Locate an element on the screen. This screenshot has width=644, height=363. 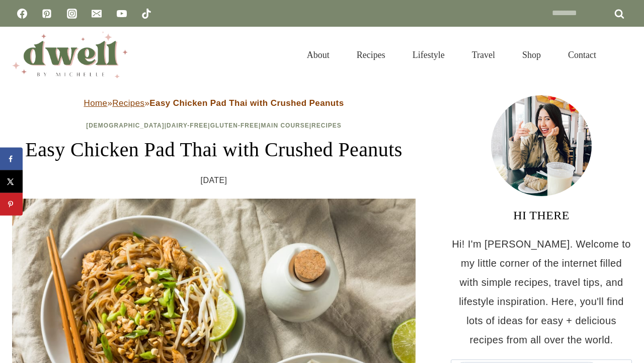
a: Main Course is located at coordinates (285, 125).